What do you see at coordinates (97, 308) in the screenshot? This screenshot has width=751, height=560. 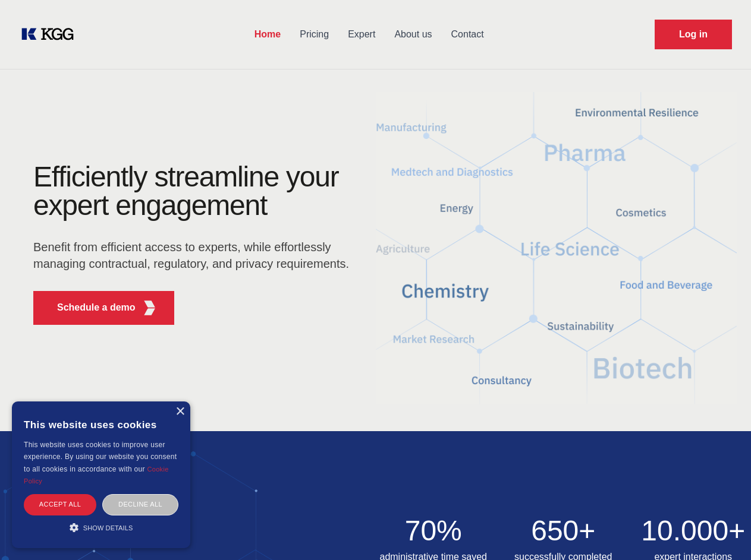 I see `p: Schedule a demo` at bounding box center [97, 308].